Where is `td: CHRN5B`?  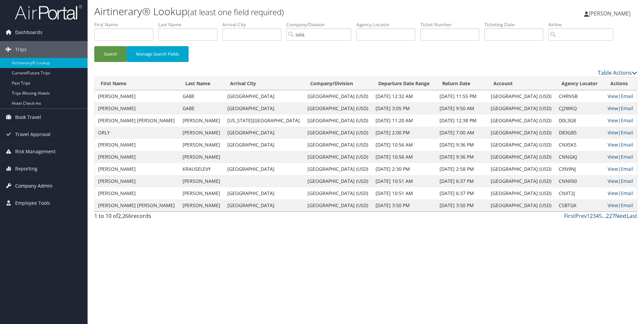
td: CHRN5B is located at coordinates (580, 96).